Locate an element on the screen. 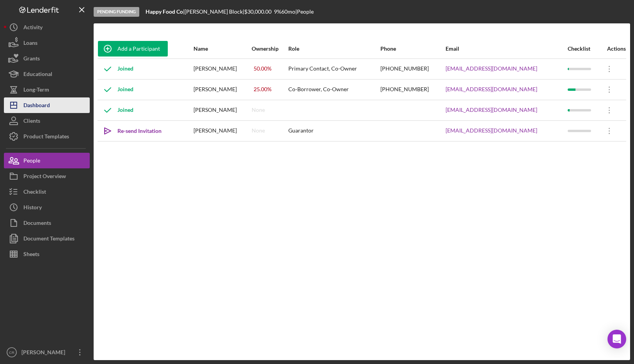 This screenshot has height=364, width=634. div: Activity is located at coordinates (33, 28).